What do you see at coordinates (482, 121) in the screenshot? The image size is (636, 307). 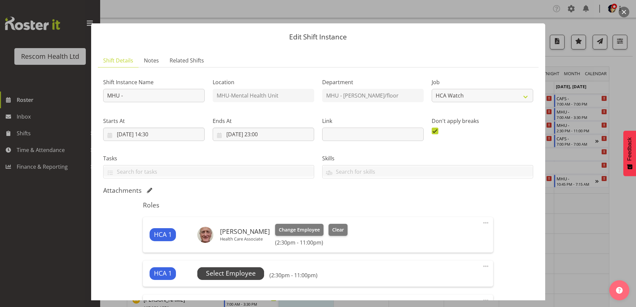 I see `label: Don't apply breaks` at bounding box center [482, 121].